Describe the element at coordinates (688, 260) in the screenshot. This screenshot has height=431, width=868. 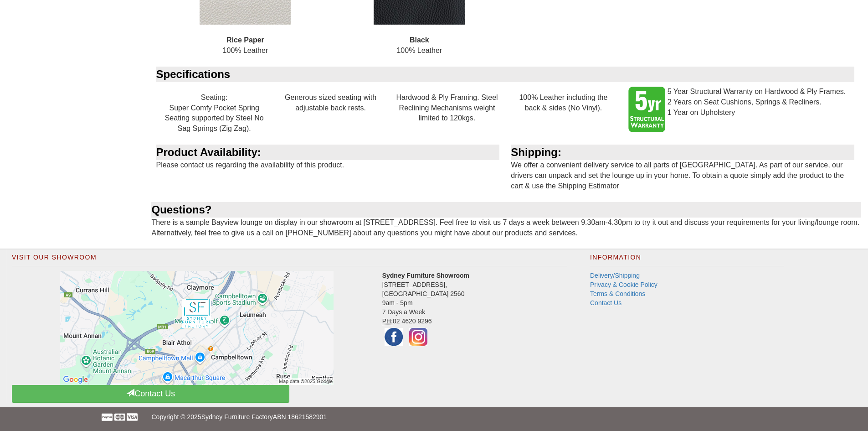
I see `h2: Information` at that location.